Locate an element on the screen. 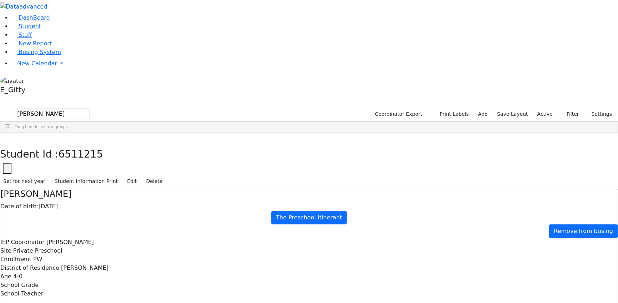 This screenshot has width=618, height=303. span: 6511215 is located at coordinates (81, 154).